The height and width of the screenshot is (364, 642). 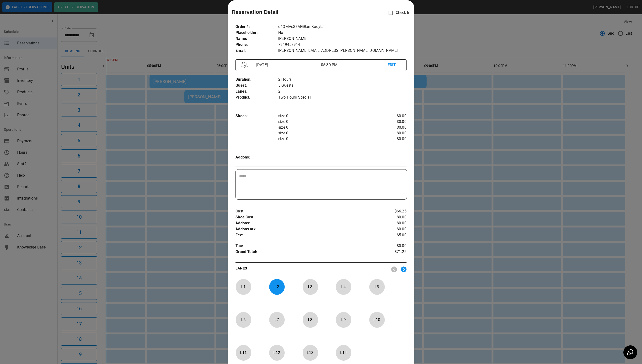 I want to click on p: L 4, so click(x=343, y=287).